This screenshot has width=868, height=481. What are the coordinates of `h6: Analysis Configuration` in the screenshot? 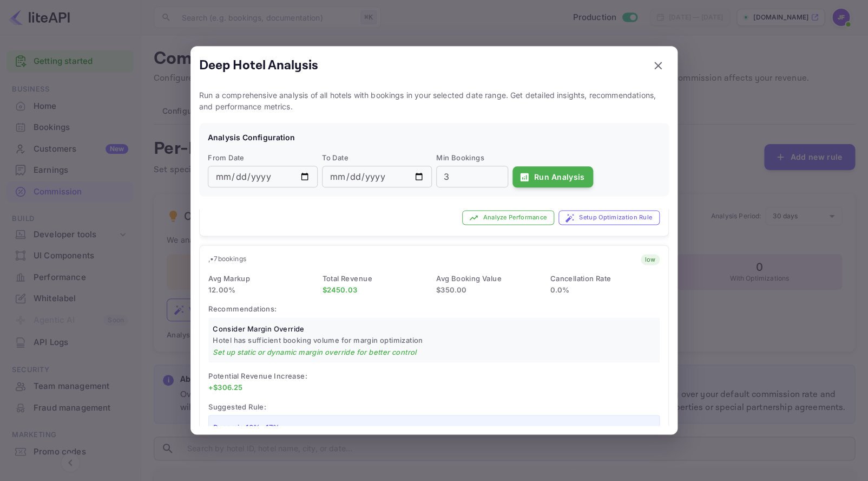 It's located at (434, 137).